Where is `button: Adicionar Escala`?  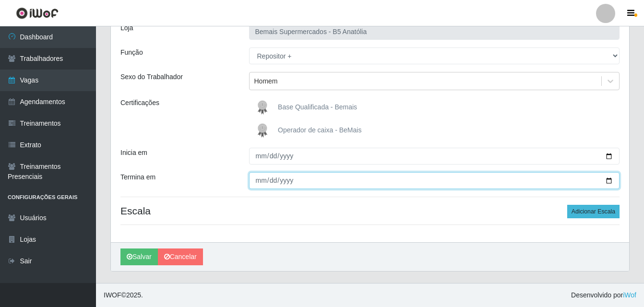
button: Adicionar Escala is located at coordinates (593, 212).